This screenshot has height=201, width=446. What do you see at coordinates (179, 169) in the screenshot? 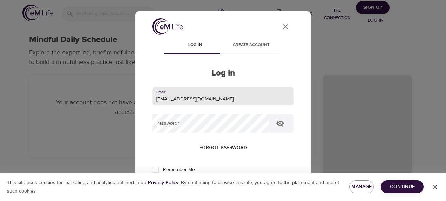
I see `span: Remember Me` at bounding box center [179, 169].